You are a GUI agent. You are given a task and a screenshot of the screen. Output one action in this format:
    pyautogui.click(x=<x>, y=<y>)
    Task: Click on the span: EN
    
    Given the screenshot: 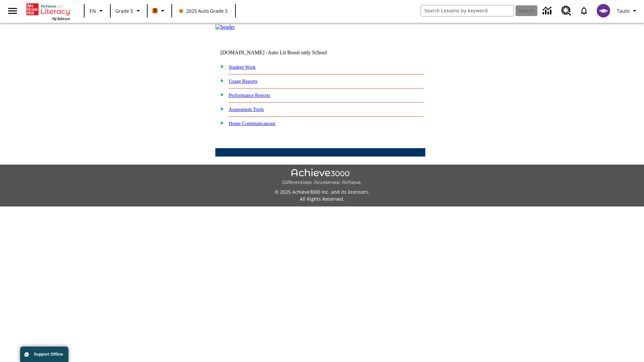 What is the action you would take?
    pyautogui.click(x=93, y=11)
    